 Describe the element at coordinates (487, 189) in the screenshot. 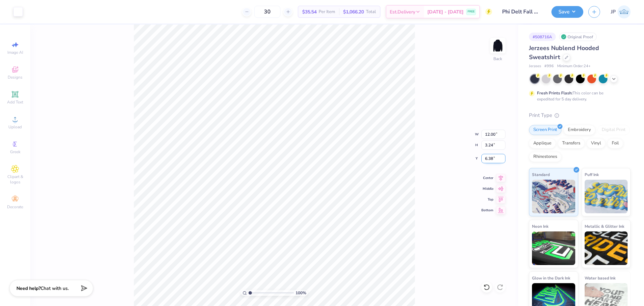

I see `span: Middle` at that location.